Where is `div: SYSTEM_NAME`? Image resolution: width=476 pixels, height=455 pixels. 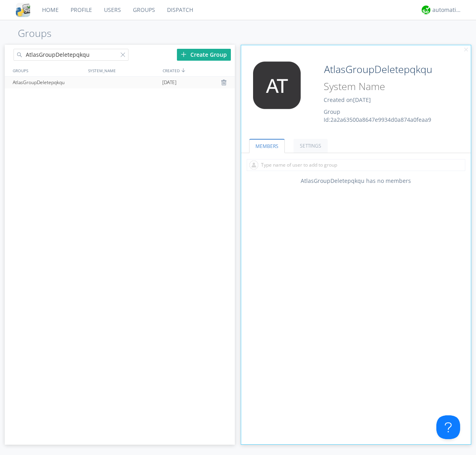
div: SYSTEM_NAME is located at coordinates (123, 70).